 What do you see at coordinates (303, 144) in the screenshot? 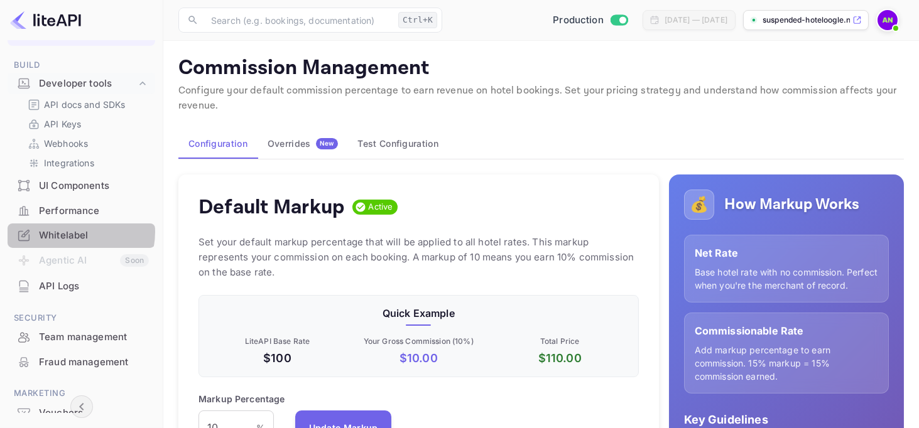
I see `div: Overrides` at bounding box center [303, 144].